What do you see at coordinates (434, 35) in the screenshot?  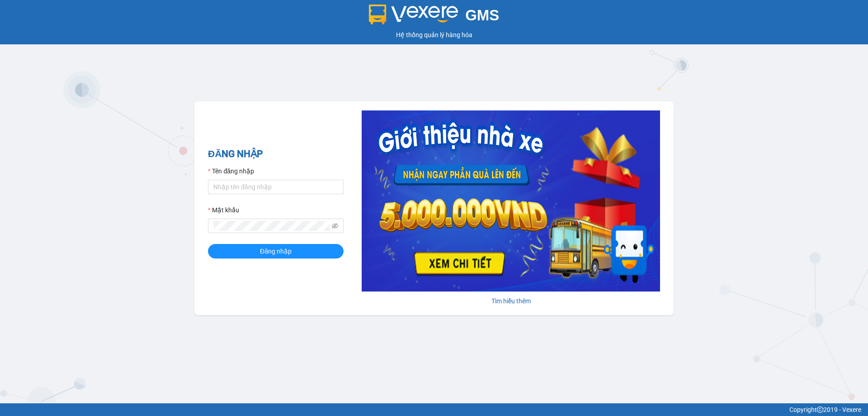 I see `div: Hệ thống quản lý hàng hóa` at bounding box center [434, 35].